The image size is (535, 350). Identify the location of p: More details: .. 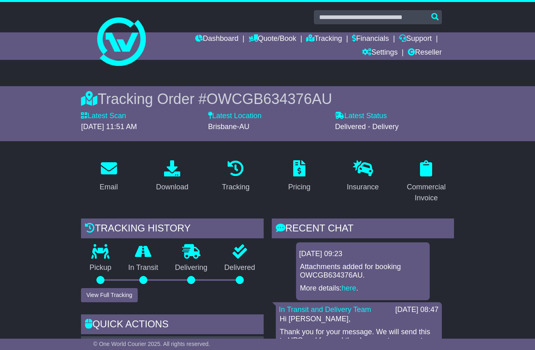
(363, 289).